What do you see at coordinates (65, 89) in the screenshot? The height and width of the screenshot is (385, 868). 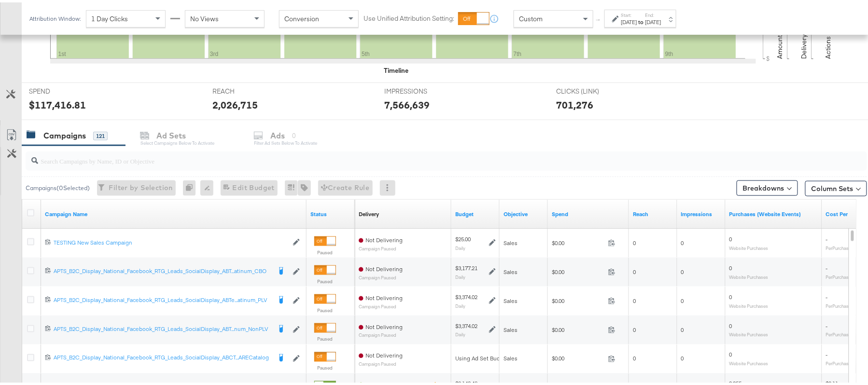 I see `span: SPEND` at bounding box center [65, 89].